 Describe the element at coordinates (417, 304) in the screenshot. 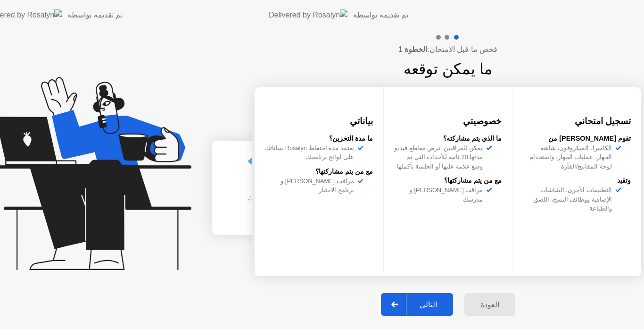

I see `button: التالي` at that location.